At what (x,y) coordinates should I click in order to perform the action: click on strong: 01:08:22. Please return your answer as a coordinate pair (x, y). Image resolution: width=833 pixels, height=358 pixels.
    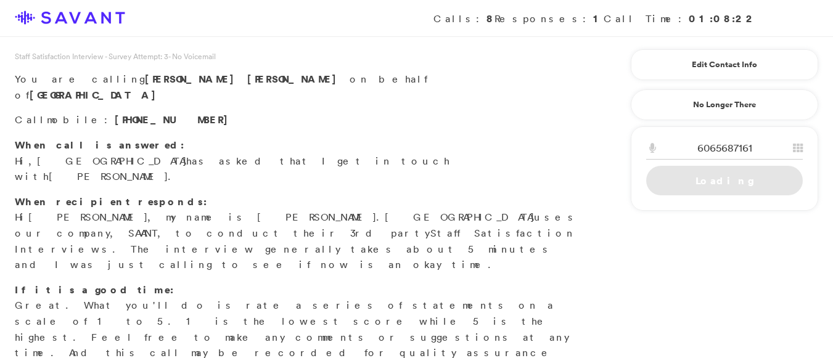
    Looking at the image, I should click on (722, 18).